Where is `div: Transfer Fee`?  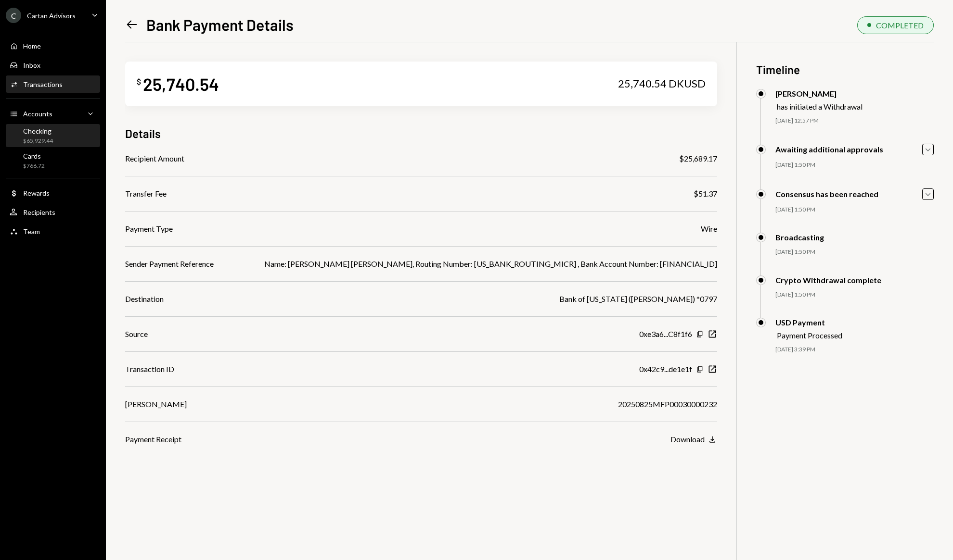
div: Transfer Fee is located at coordinates (146, 194).